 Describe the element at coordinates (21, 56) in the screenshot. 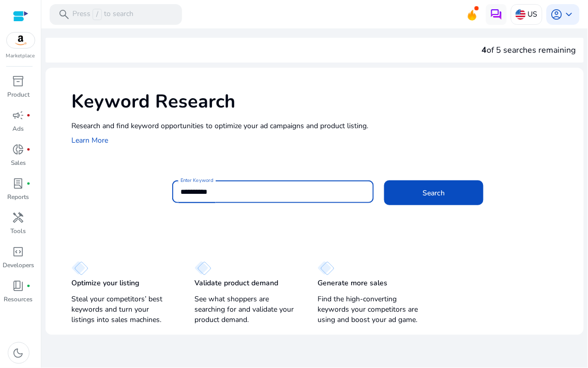

I see `p: Marketplace` at that location.